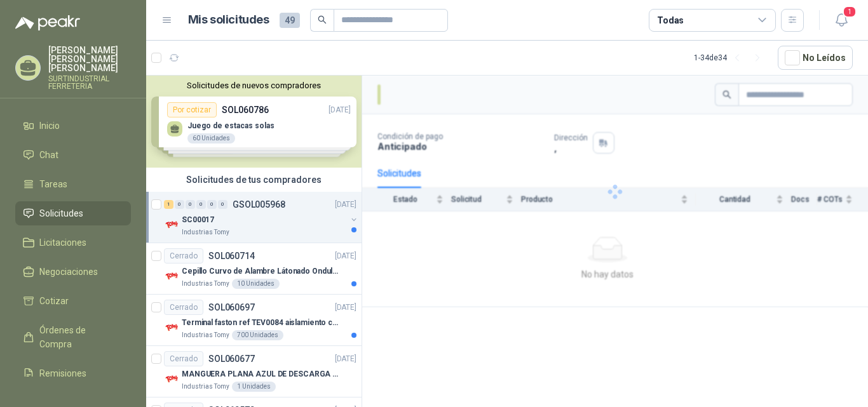 This screenshot has height=407, width=868. I want to click on p: SOL060697, so click(231, 307).